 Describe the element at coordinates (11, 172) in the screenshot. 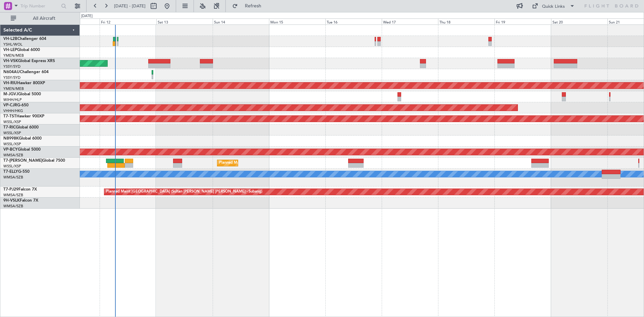

I see `span: T7-ELLY` at that location.